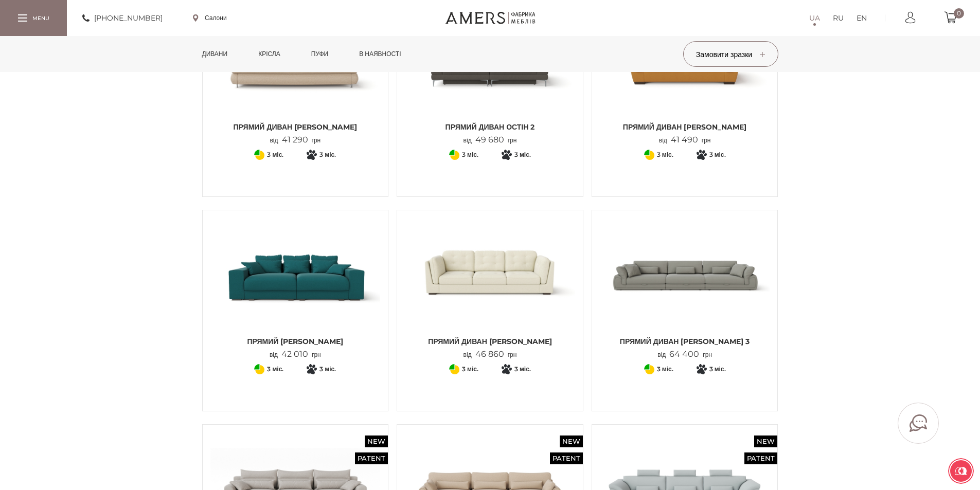 The image size is (980, 490). Describe the element at coordinates (380, 54) in the screenshot. I see `a: в наявності` at that location.